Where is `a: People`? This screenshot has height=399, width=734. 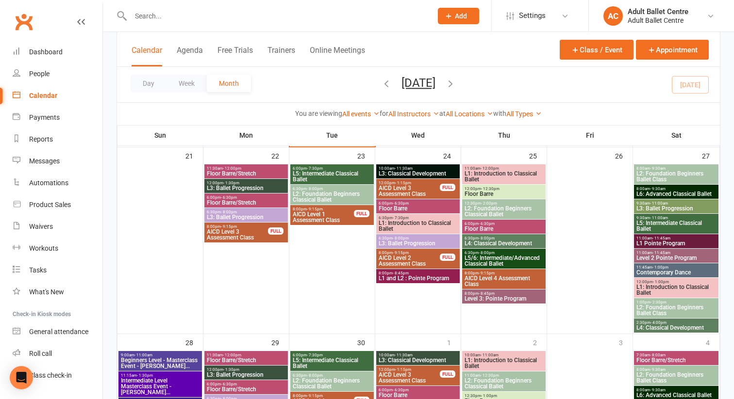 a: People is located at coordinates (57, 74).